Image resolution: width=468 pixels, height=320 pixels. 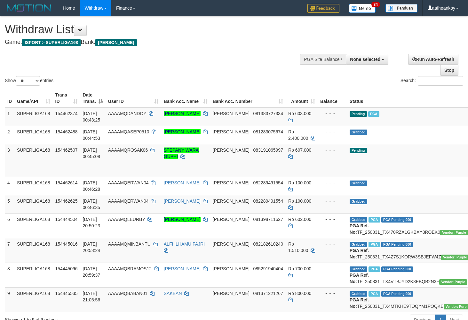 What do you see at coordinates (300, 113) in the screenshot?
I see `span: Rp 603.000` at bounding box center [300, 113].